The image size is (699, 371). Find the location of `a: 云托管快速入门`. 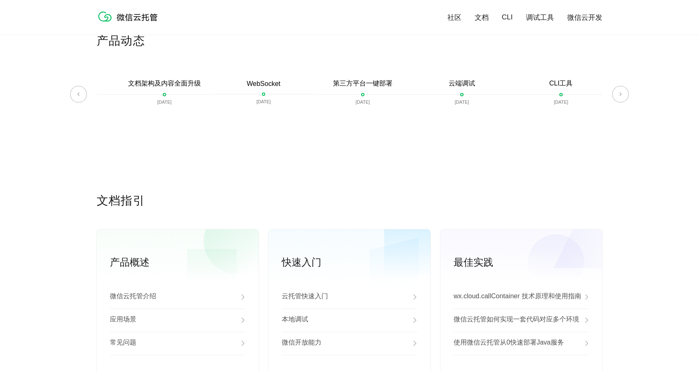

a: 云托管快速入门 is located at coordinates (350, 297).